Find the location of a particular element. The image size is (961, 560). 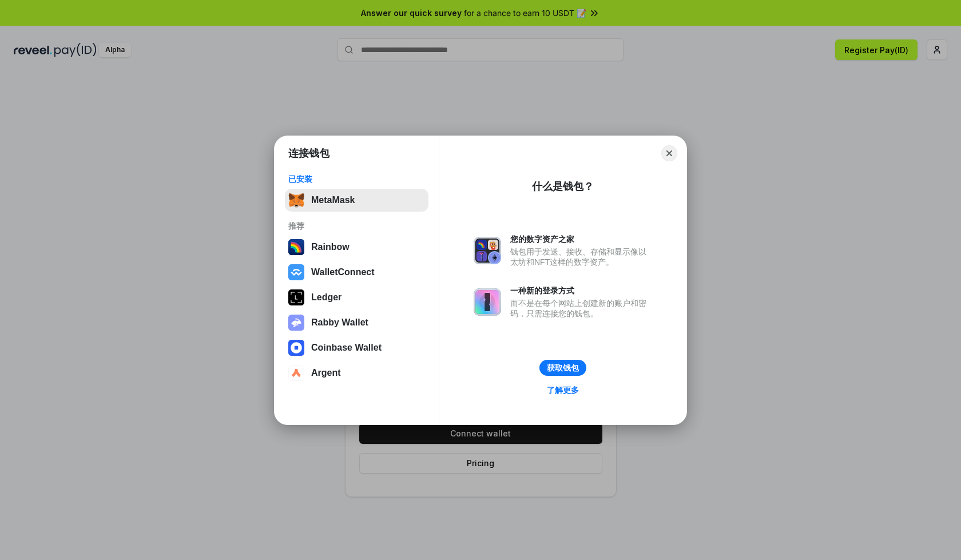

div: Rabby Wallet is located at coordinates (340, 322).